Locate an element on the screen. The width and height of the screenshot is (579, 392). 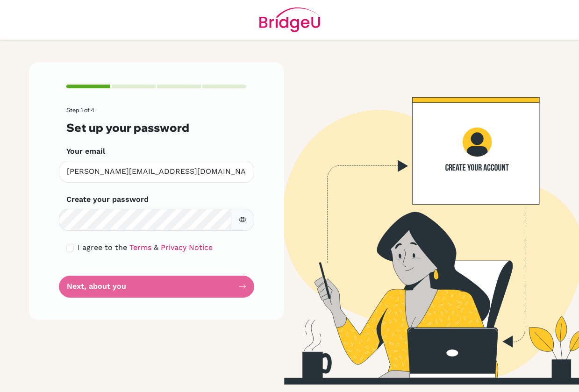
span: I agree to the is located at coordinates (103, 247).